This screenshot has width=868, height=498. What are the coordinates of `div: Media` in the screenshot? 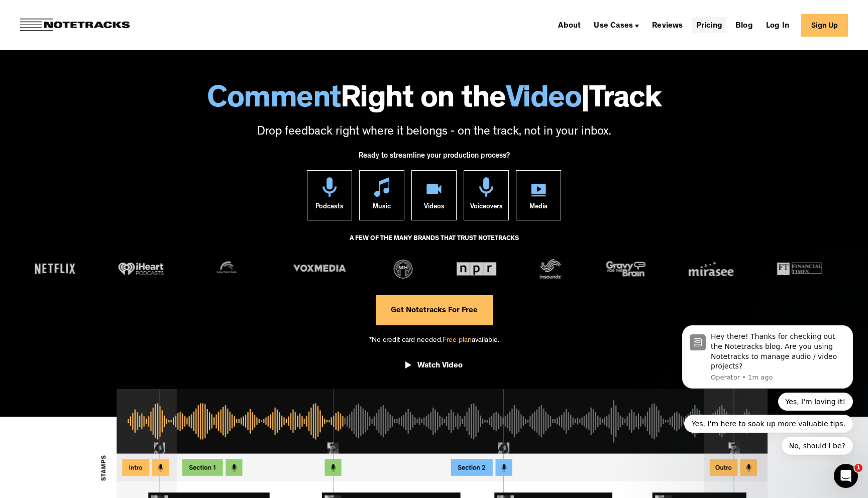 It's located at (538, 208).